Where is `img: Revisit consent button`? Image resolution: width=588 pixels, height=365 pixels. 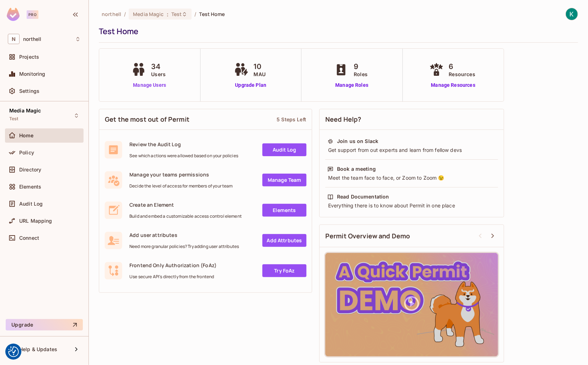
img: Revisit consent button is located at coordinates (14, 352).